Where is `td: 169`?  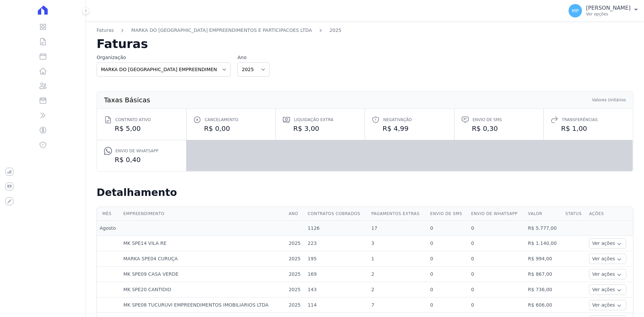 td: 169 is located at coordinates (337, 275).